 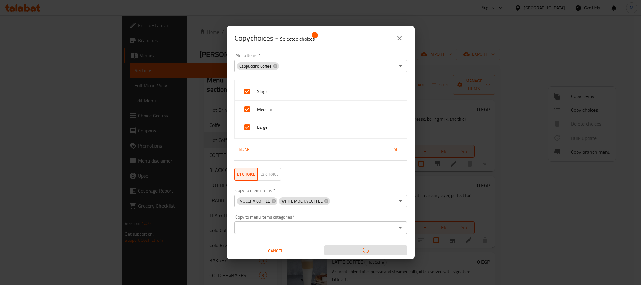 What do you see at coordinates (297, 39) in the screenshot?
I see `p: Selected choices` at bounding box center [297, 39].